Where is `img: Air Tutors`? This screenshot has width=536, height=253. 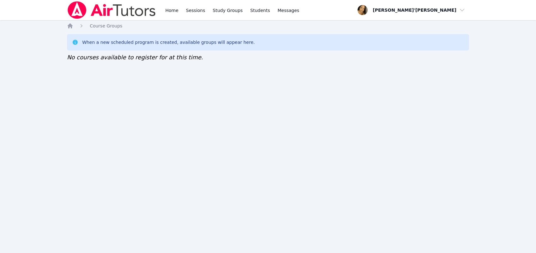
img: Air Tutors is located at coordinates (111, 10).